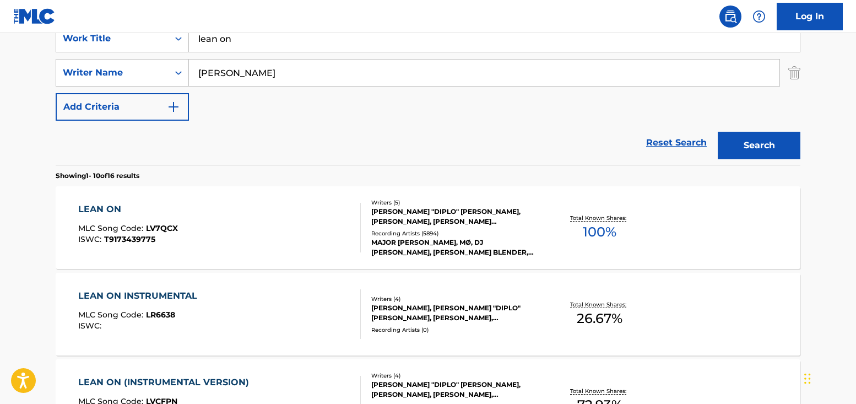 The width and height of the screenshot is (856, 404). Describe the element at coordinates (166, 382) in the screenshot. I see `div: LEAN ON (INSTRUMENTAL VERSION)` at that location.